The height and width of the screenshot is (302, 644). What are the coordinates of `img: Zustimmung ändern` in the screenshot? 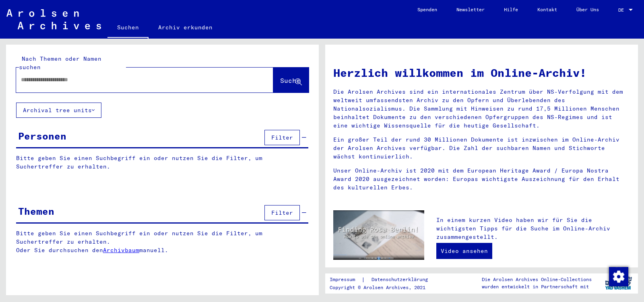 It's located at (619, 277).